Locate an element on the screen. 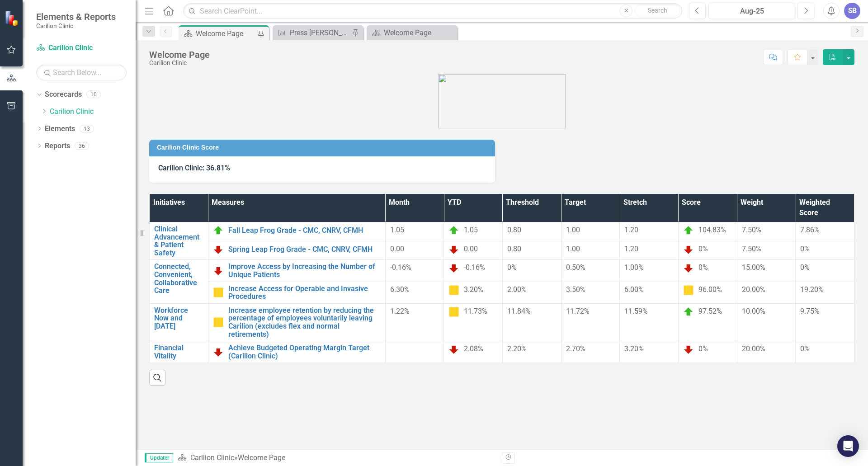 This screenshot has width=868, height=466. div: SB is located at coordinates (852, 11).